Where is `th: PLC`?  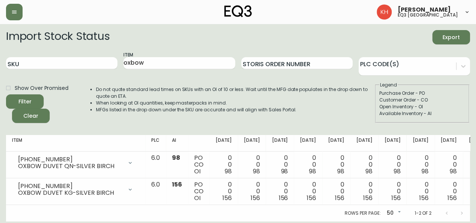 th: PLC is located at coordinates (156, 144).